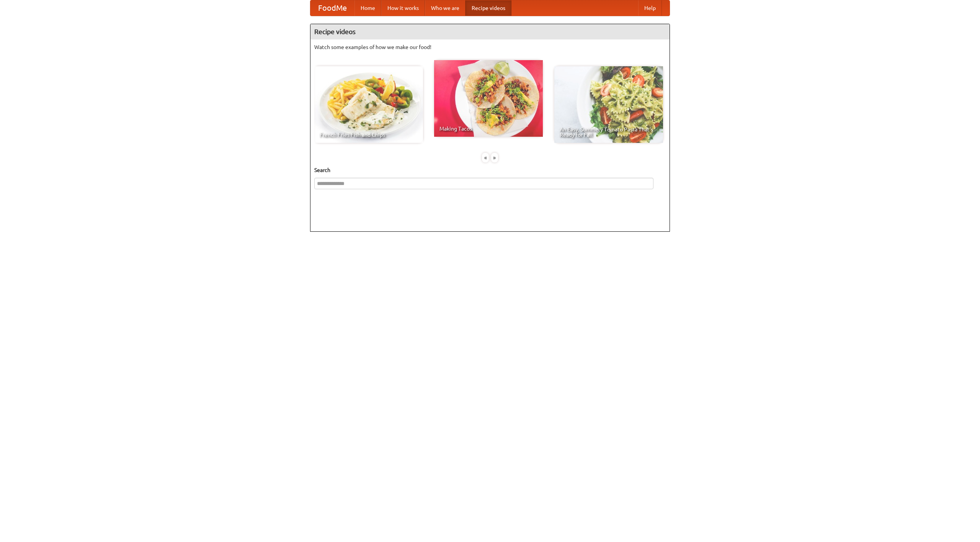 This screenshot has width=980, height=542. I want to click on h4: Recipe videos, so click(490, 31).